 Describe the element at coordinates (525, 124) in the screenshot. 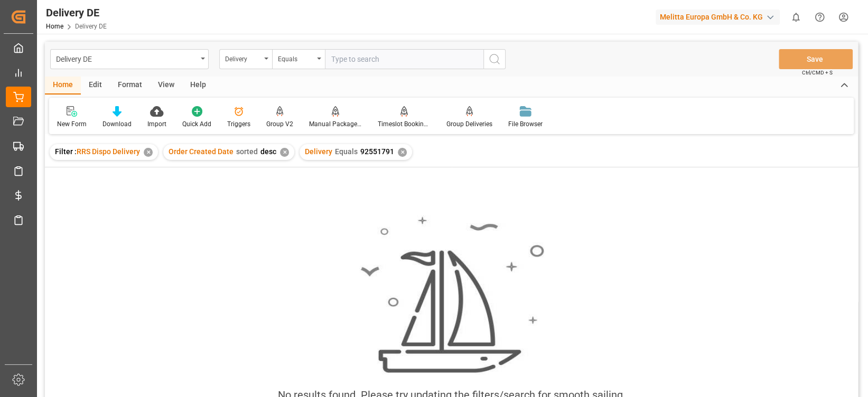

I see `div: File Browser` at that location.